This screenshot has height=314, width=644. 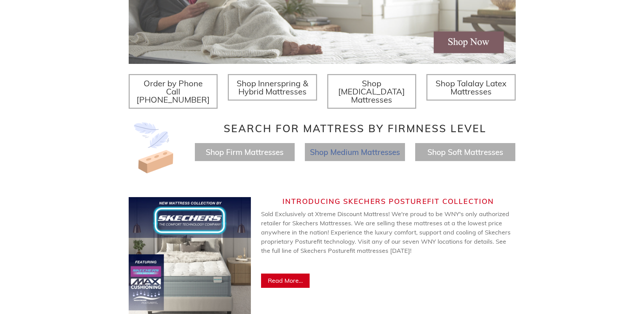 I want to click on span: Shop Talalay Latex Mattresses, so click(x=471, y=87).